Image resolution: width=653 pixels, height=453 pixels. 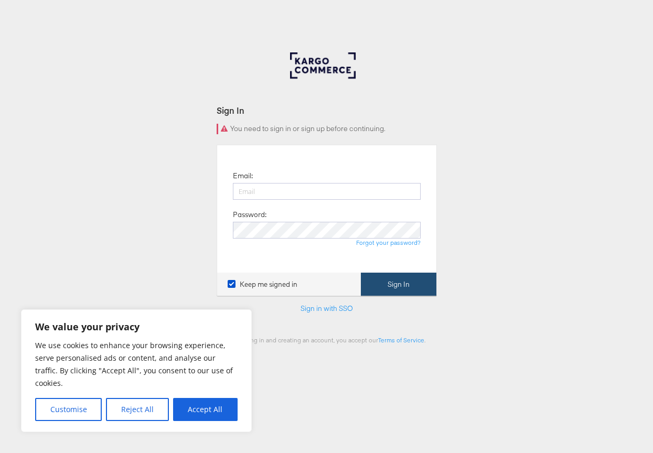 I want to click on button: Accept All, so click(x=205, y=410).